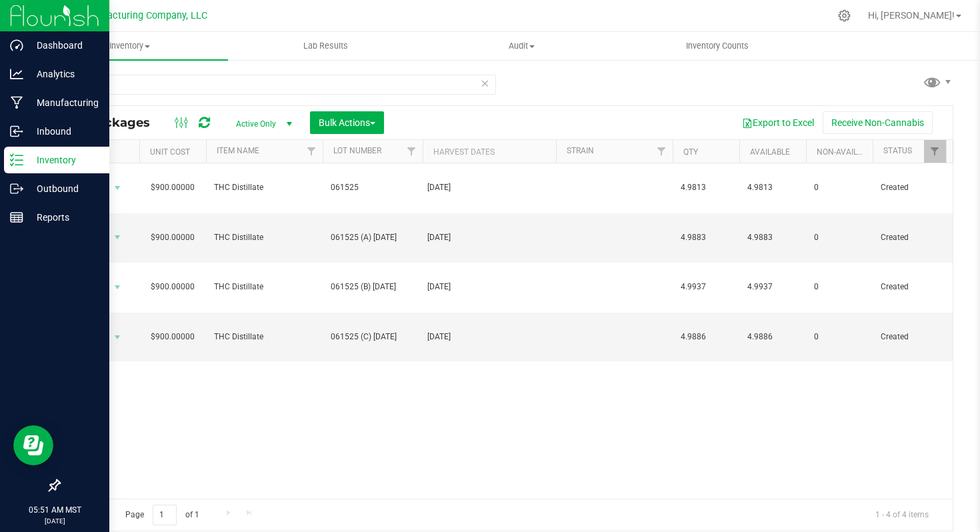 Image resolution: width=980 pixels, height=532 pixels. Describe the element at coordinates (844, 15) in the screenshot. I see `div: Manage settings` at that location.